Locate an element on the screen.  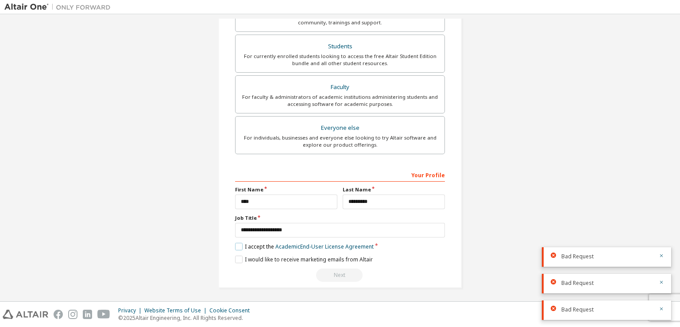
label: Job Title is located at coordinates (340, 218).